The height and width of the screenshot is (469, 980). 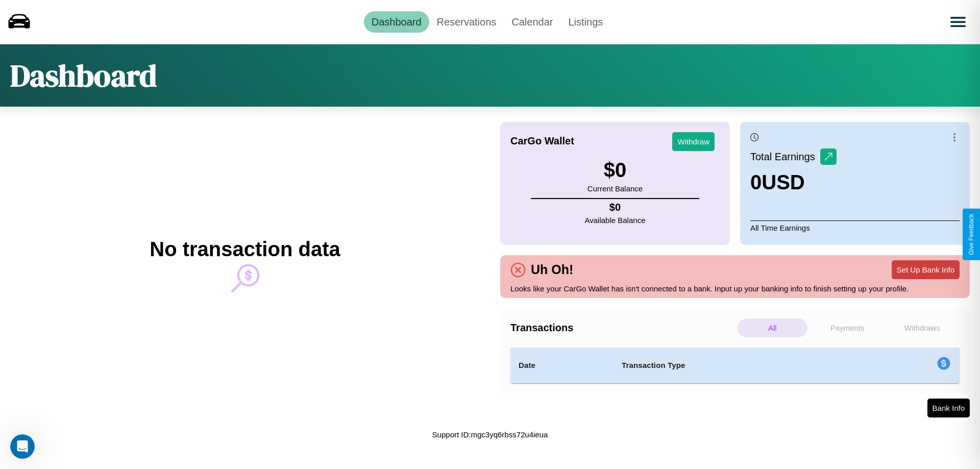 I want to click on h2: No transaction data, so click(x=244, y=249).